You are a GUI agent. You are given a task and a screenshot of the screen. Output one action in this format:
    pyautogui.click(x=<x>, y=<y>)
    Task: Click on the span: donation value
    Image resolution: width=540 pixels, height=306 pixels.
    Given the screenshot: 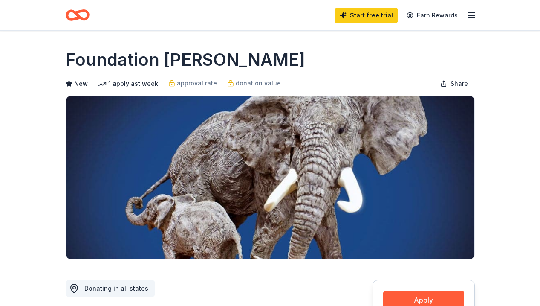 What is the action you would take?
    pyautogui.click(x=259, y=83)
    